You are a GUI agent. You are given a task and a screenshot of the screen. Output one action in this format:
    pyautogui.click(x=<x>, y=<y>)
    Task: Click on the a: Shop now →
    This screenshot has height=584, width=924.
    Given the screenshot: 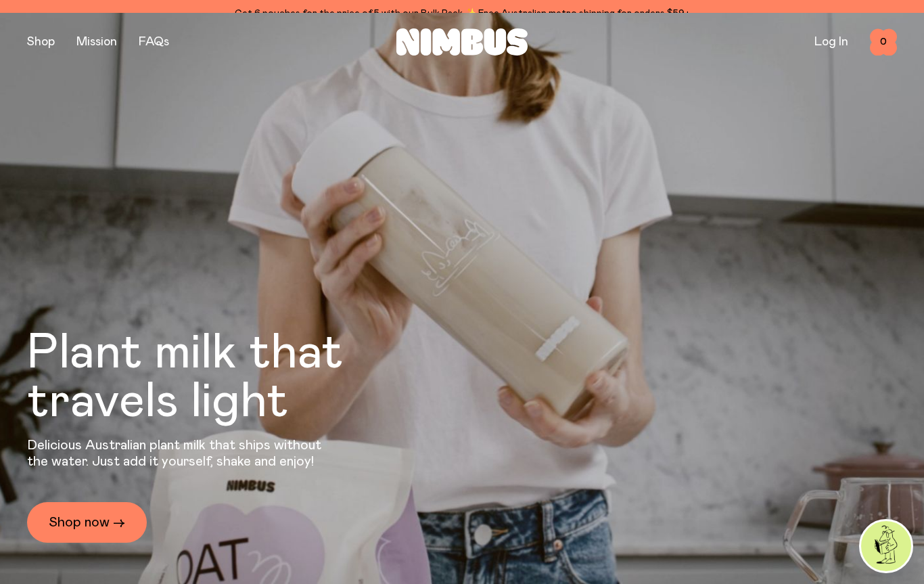 What is the action you would take?
    pyautogui.click(x=86, y=523)
    